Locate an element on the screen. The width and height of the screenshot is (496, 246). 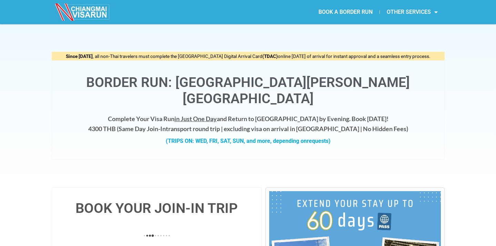
strong: Same Day Join-In is located at coordinates (142, 129).